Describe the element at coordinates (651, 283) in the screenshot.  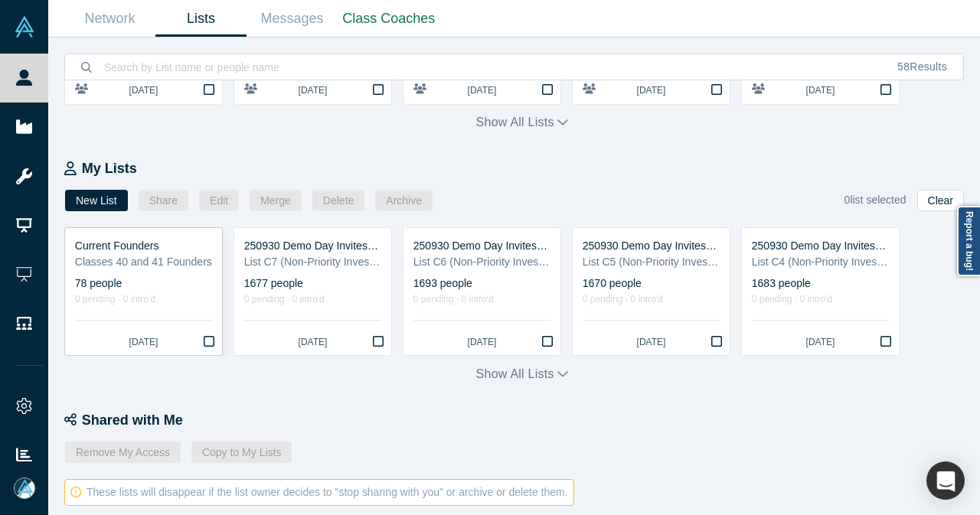
I see `div: 1670 people` at that location.